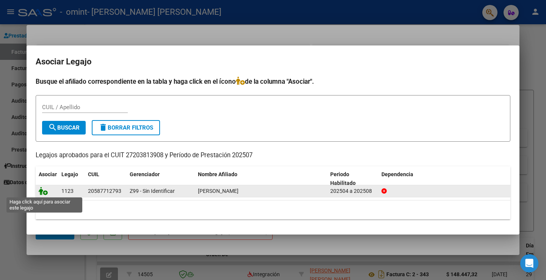  Describe the element at coordinates (126, 128) in the screenshot. I see `span: Borrar Filtros` at that location.